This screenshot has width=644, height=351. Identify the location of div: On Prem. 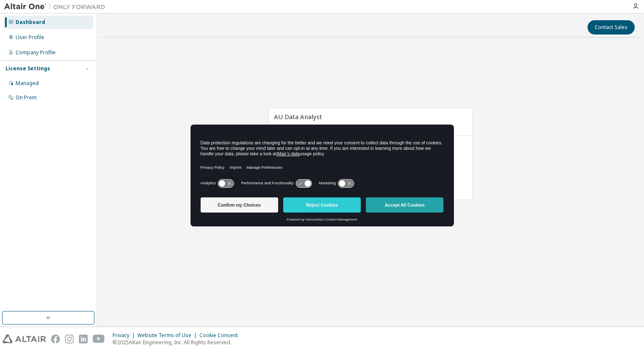
(26, 98).